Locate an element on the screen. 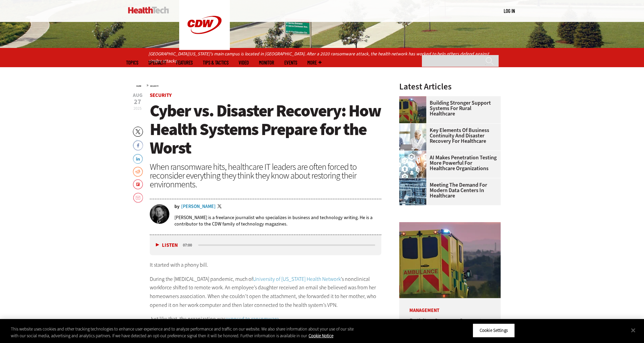  a: MonITor is located at coordinates (267, 63).